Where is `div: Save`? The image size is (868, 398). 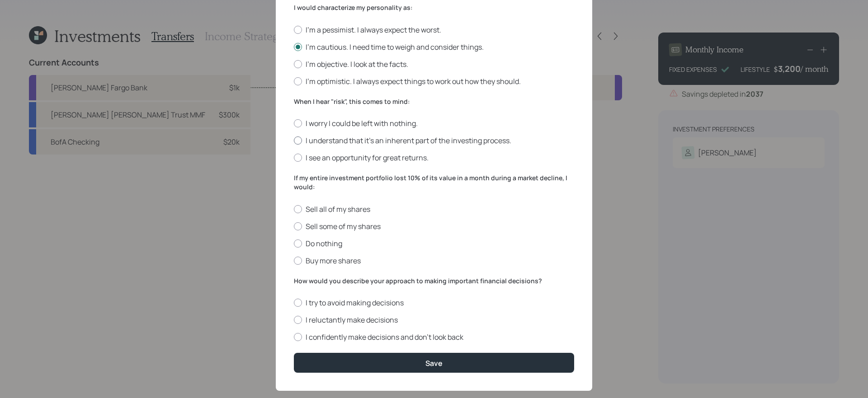 div: Save is located at coordinates (434, 364).